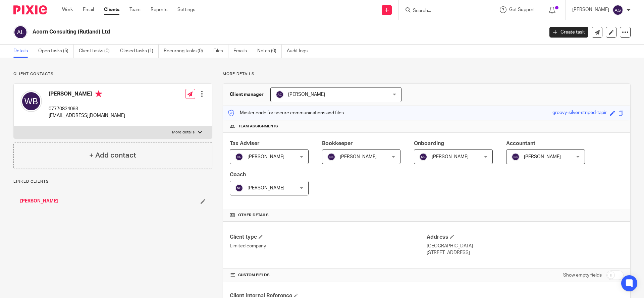 This screenshot has width=644, height=298. Describe the element at coordinates (254, 215) in the screenshot. I see `span: Other details` at that location.